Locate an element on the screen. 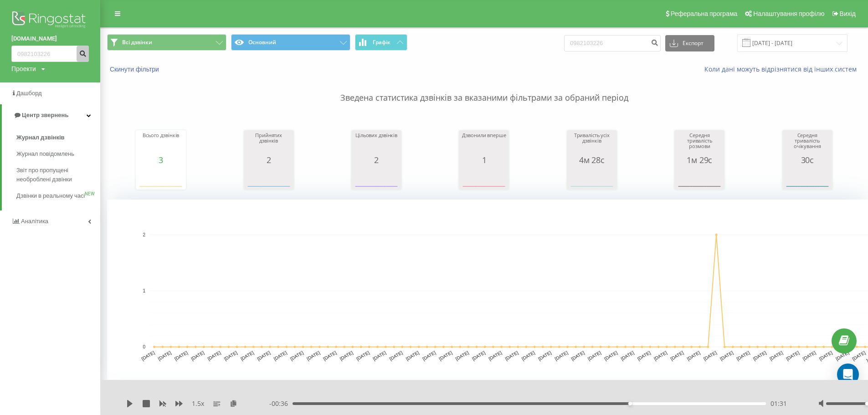  div: Проекти is located at coordinates (23, 69).